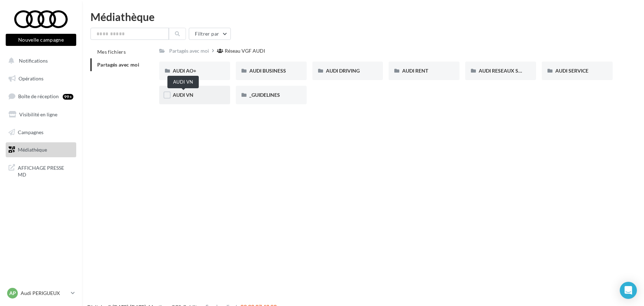 The height and width of the screenshot is (306, 644). What do you see at coordinates (189, 51) in the screenshot?
I see `div: Partagés avec moi` at bounding box center [189, 51].